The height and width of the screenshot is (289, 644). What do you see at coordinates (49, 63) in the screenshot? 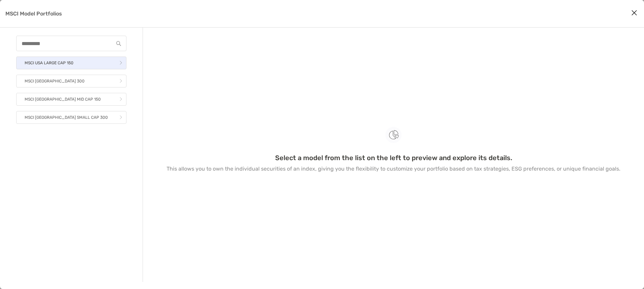
I see `p: MSCI USA LARGE CAP 150` at bounding box center [49, 63].